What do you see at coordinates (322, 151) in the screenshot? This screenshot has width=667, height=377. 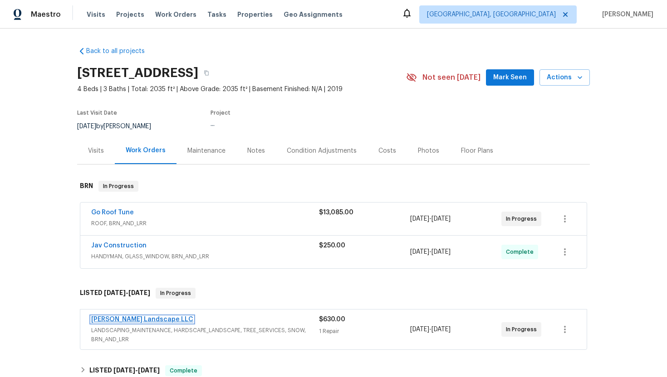 I see `div: Condition Adjustments` at bounding box center [322, 151].